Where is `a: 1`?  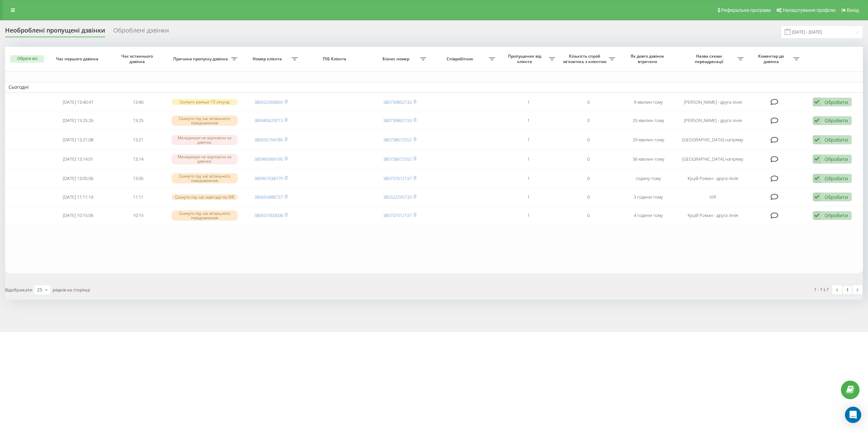
a: 1 is located at coordinates (847, 289).